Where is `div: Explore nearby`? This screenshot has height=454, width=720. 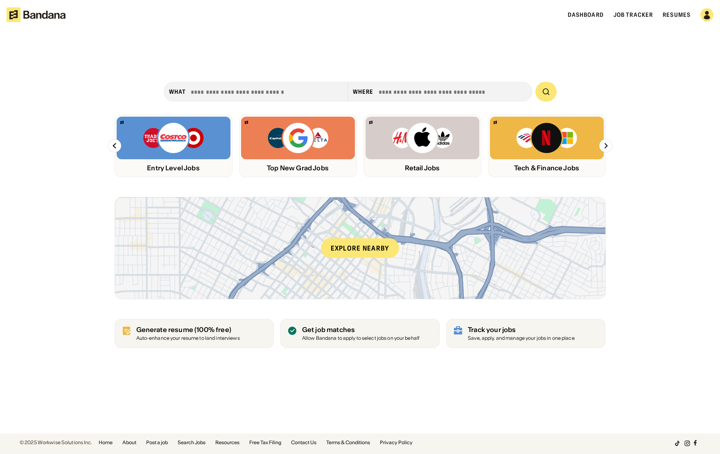
div: Explore nearby is located at coordinates (360, 248).